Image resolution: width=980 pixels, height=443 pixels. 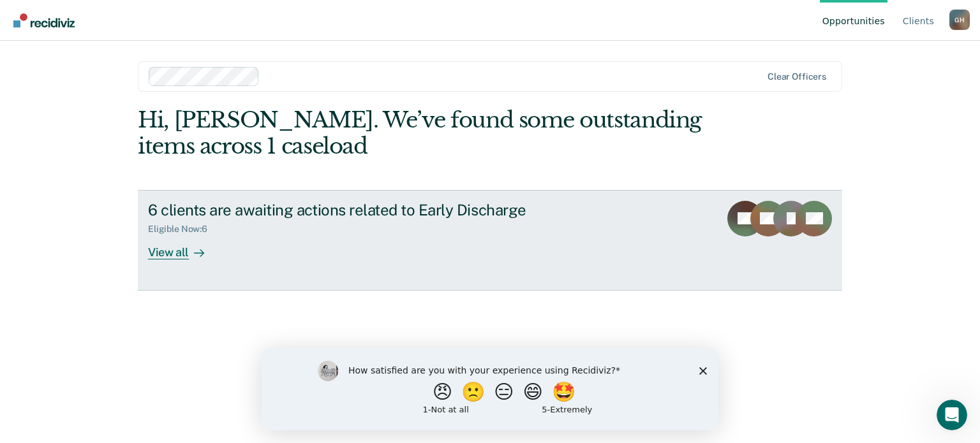 I want to click on div: Close survey, so click(x=442, y=23).